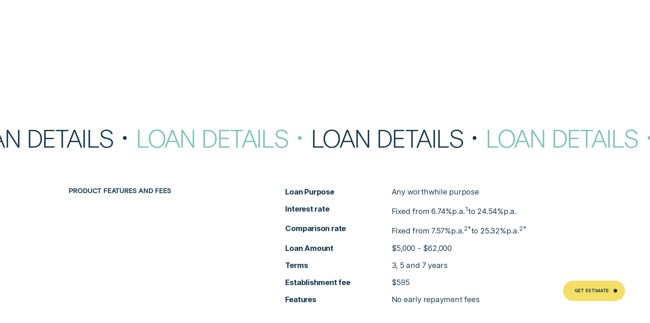  What do you see at coordinates (454, 210) in the screenshot?
I see `p: Fixed from 6.74% to 24.54%` at bounding box center [454, 210].